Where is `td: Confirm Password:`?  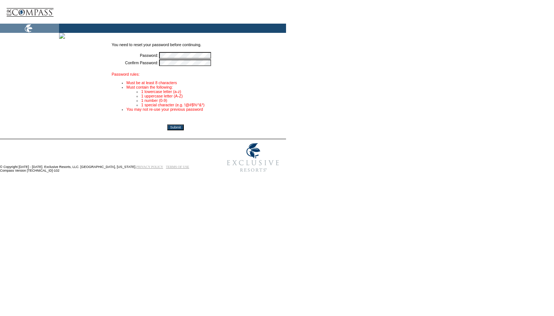 td: Confirm Password: is located at coordinates (135, 63).